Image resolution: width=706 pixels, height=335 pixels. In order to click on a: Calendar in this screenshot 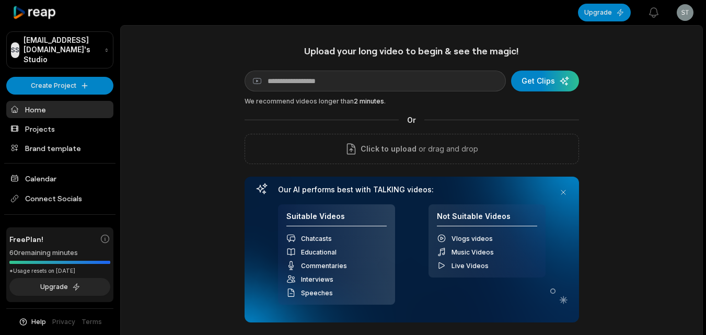, I will do `click(60, 178)`.